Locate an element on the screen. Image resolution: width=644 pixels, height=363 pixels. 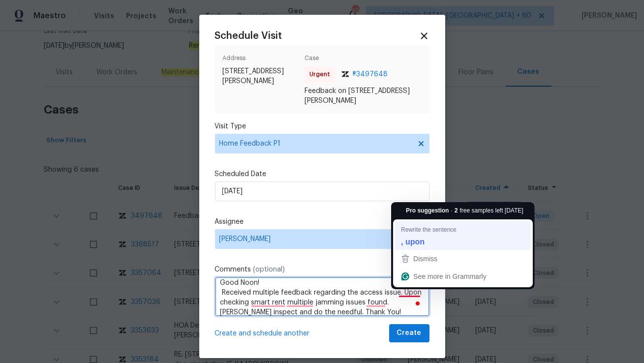
label: Comments is located at coordinates (322, 269).